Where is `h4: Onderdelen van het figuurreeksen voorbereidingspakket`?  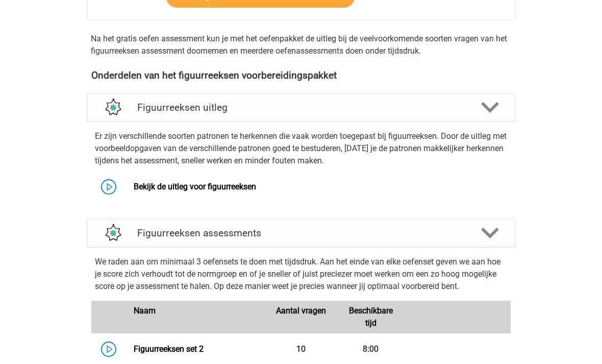
h4: Onderdelen van het figuurreeksen voorbereidingspakket is located at coordinates (301, 75).